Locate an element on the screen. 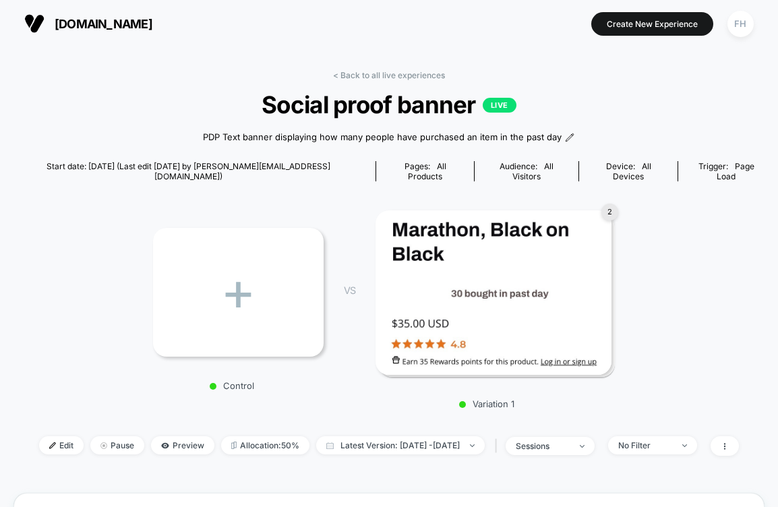 Image resolution: width=778 pixels, height=507 pixels. span: Device: is located at coordinates (627, 171).